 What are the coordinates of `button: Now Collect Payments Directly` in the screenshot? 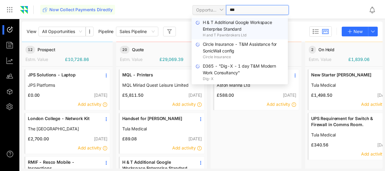 It's located at (78, 10).